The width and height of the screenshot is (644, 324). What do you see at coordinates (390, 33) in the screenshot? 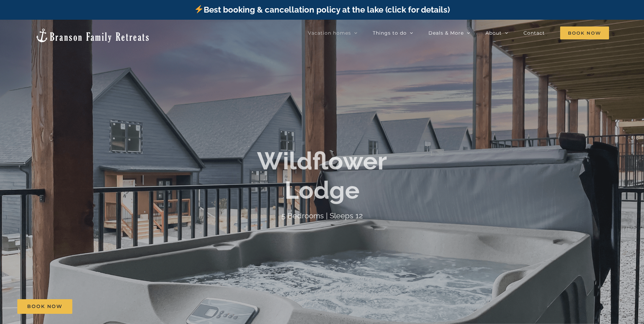
I see `span: Things to do` at bounding box center [390, 33].